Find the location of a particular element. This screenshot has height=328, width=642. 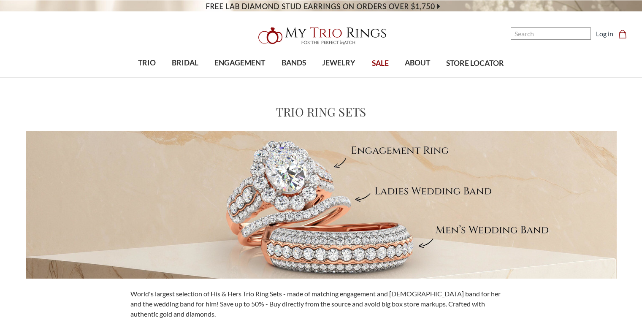

a: ENGAGEMENT is located at coordinates (240, 63).